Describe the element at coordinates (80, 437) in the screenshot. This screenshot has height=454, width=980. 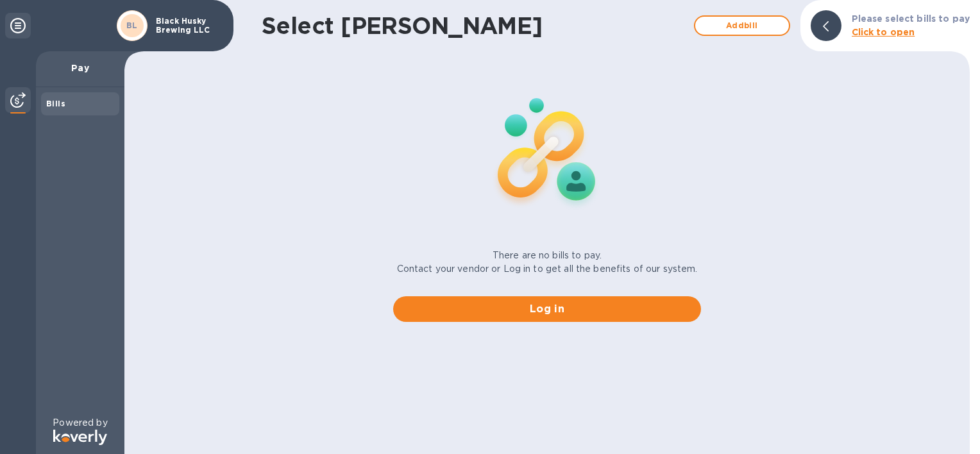
I see `img: Logo` at that location.